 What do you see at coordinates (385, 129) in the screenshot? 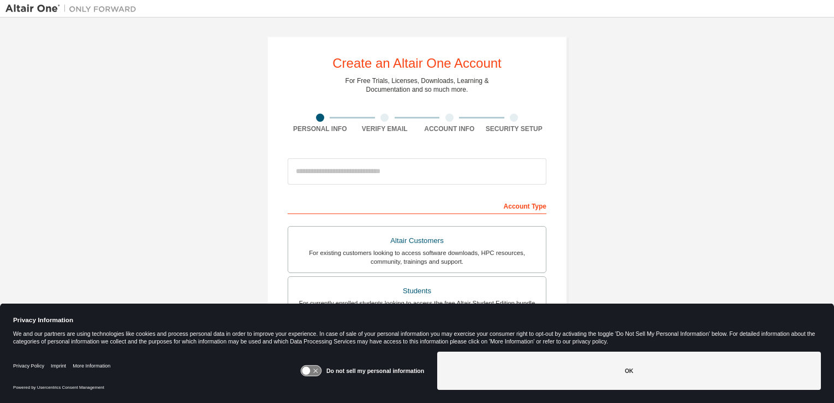
I see `div: Verify Email` at bounding box center [385, 129].